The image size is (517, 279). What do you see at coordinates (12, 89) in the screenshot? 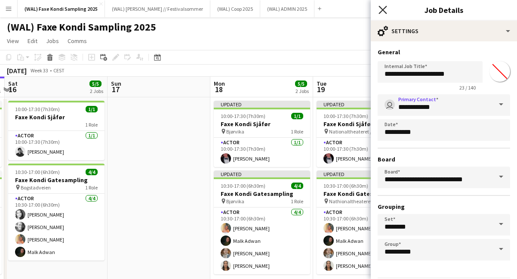
I see `span: 16` at bounding box center [12, 89].